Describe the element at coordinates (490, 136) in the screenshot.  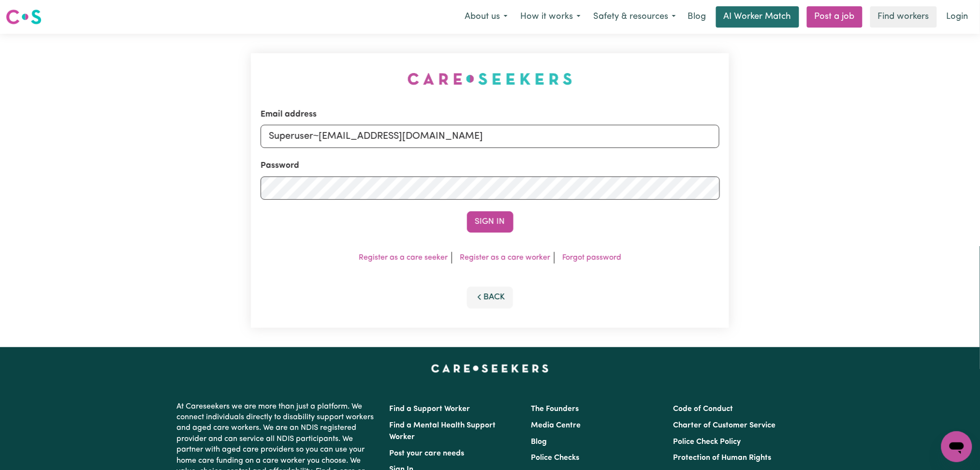
I see `input: Email address` at that location.